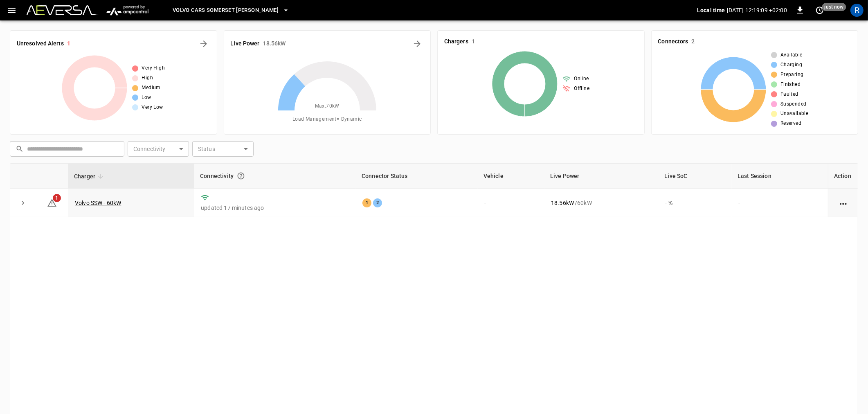  Describe the element at coordinates (146, 98) in the screenshot. I see `span: Low` at that location.